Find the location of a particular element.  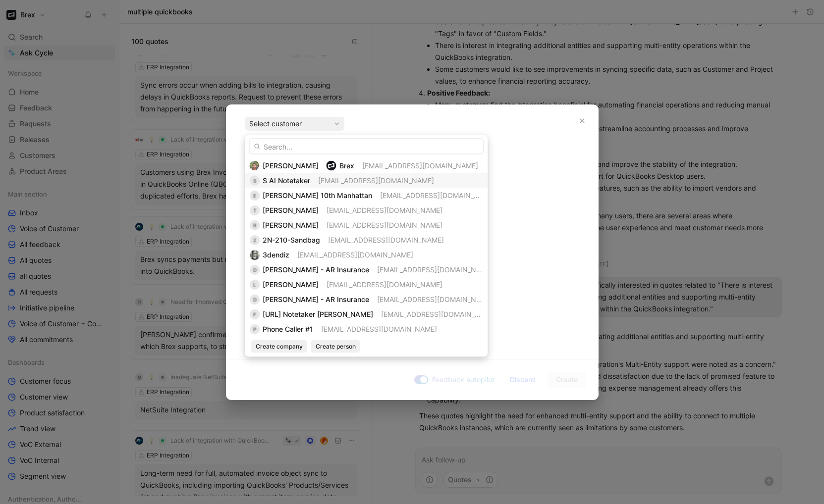

div: F is located at coordinates (254, 314).